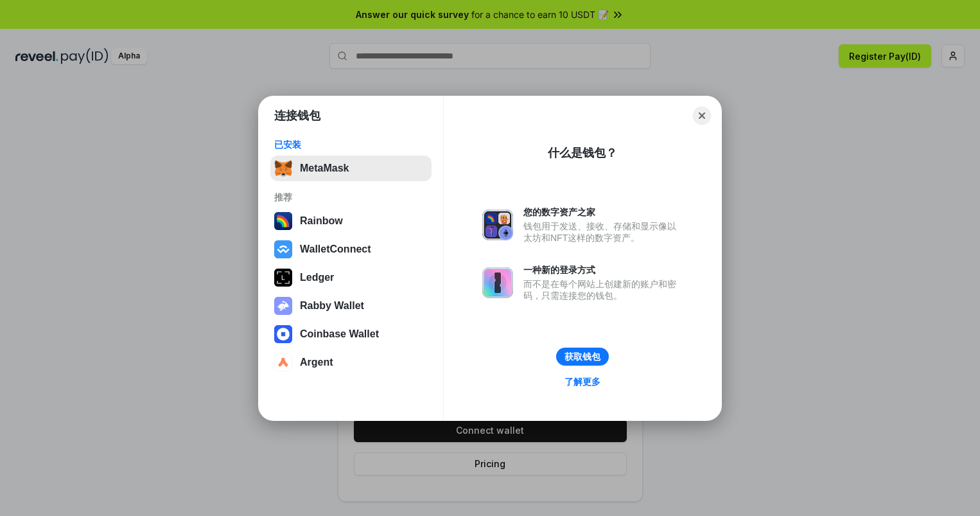 The height and width of the screenshot is (516, 980). I want to click on button: Close, so click(702, 116).